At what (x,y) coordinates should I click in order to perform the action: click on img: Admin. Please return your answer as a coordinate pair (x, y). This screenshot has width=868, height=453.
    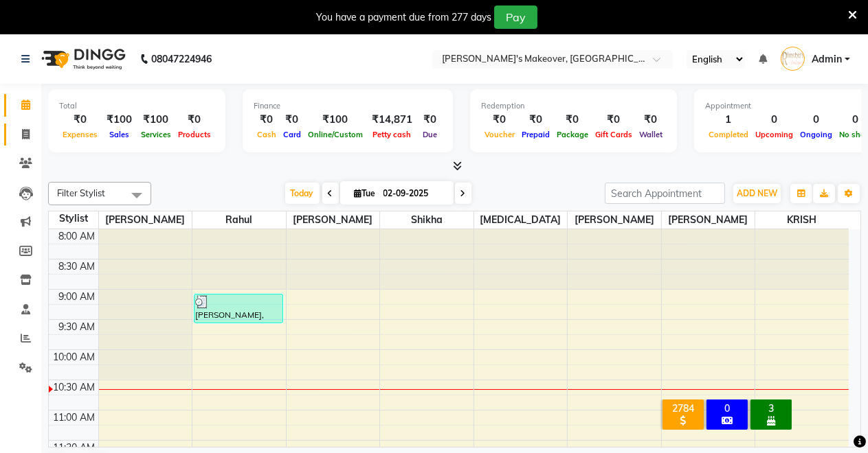
    Looking at the image, I should click on (792, 59).